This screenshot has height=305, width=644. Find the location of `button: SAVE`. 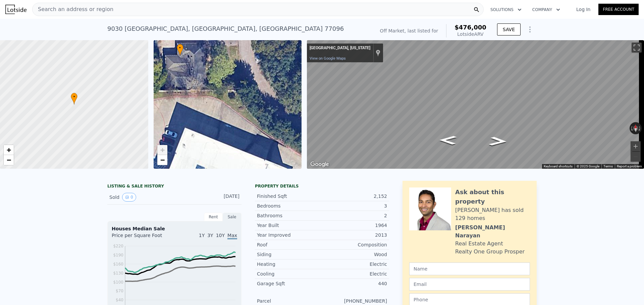

button: SAVE is located at coordinates (508, 29).